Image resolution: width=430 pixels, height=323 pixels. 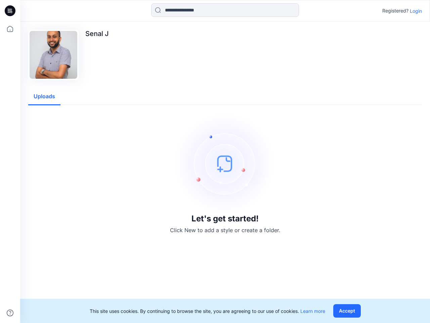 What do you see at coordinates (313, 310) in the screenshot?
I see `a: Learn more` at bounding box center [313, 310].